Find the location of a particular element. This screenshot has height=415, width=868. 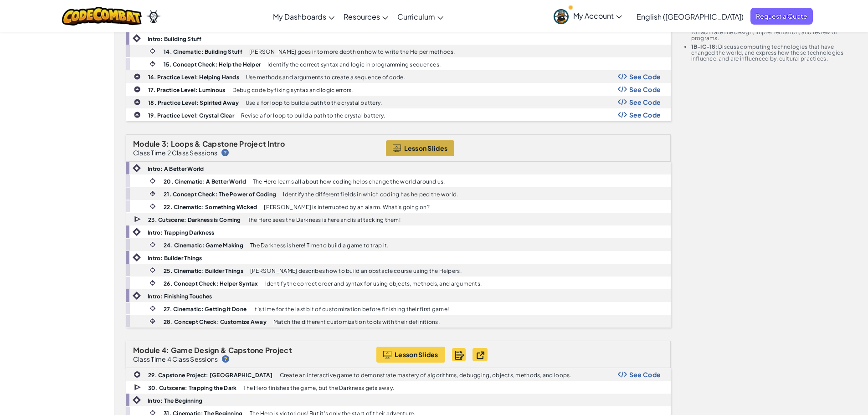

p: The Darkness is here! Time to build a game to trap it. is located at coordinates (320, 245).